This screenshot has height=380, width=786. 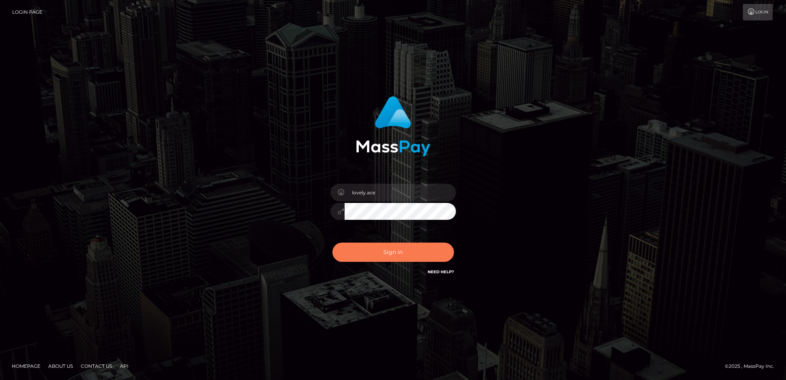 I want to click on a: About Us, so click(x=60, y=365).